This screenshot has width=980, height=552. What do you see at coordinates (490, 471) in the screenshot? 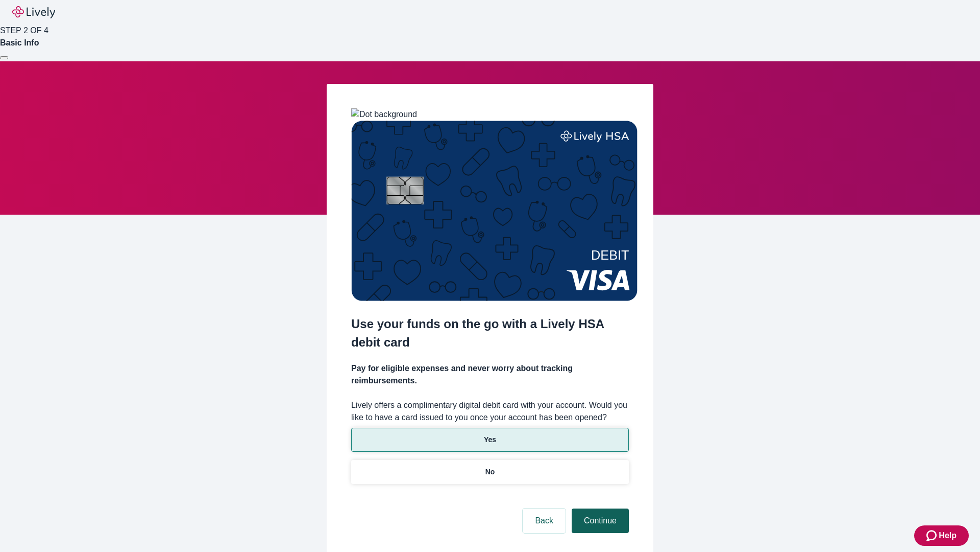
I see `button: No` at bounding box center [490, 471].